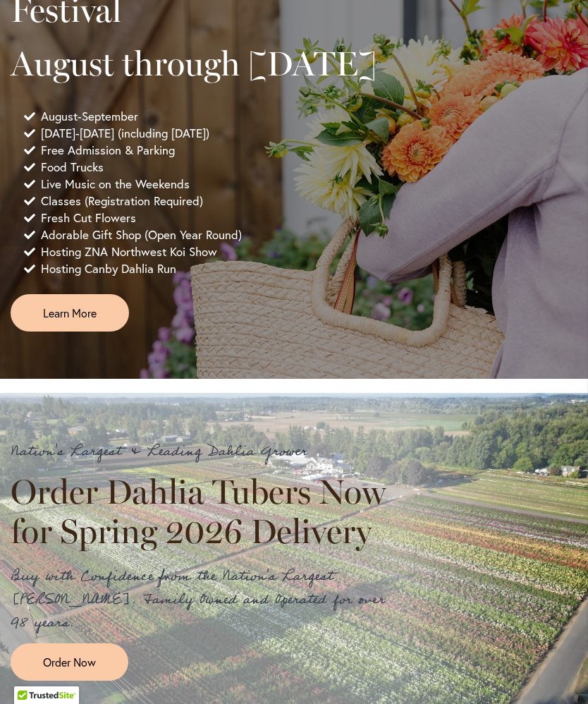 The image size is (588, 704). Describe the element at coordinates (109, 269) in the screenshot. I see `span: Hosting Canby Dahlia Run` at that location.